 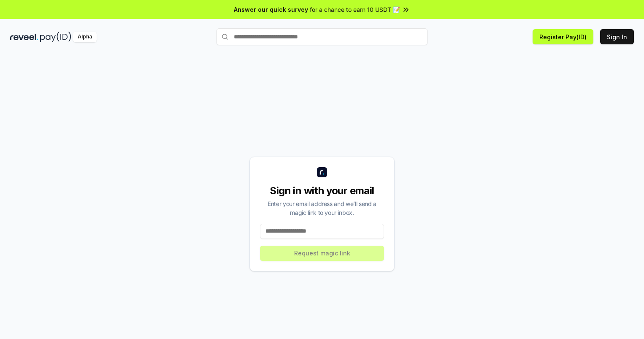 What do you see at coordinates (271, 9) in the screenshot?
I see `span: Answer our quick survey` at bounding box center [271, 9].